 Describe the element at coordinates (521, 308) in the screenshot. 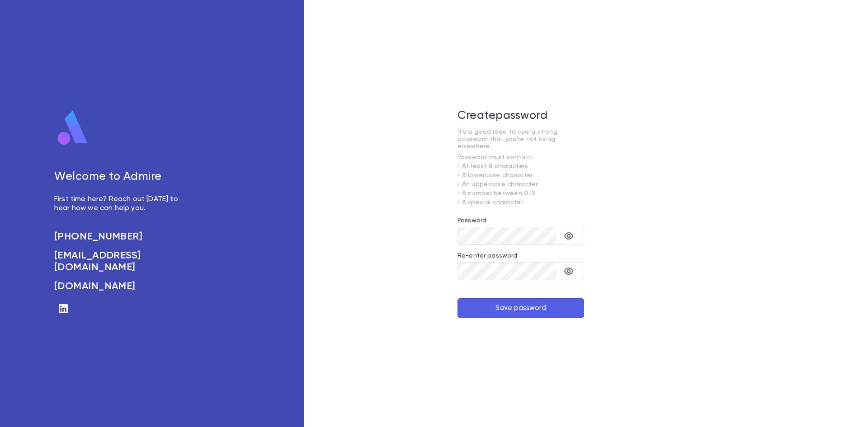

I see `button: Save password` at that location.